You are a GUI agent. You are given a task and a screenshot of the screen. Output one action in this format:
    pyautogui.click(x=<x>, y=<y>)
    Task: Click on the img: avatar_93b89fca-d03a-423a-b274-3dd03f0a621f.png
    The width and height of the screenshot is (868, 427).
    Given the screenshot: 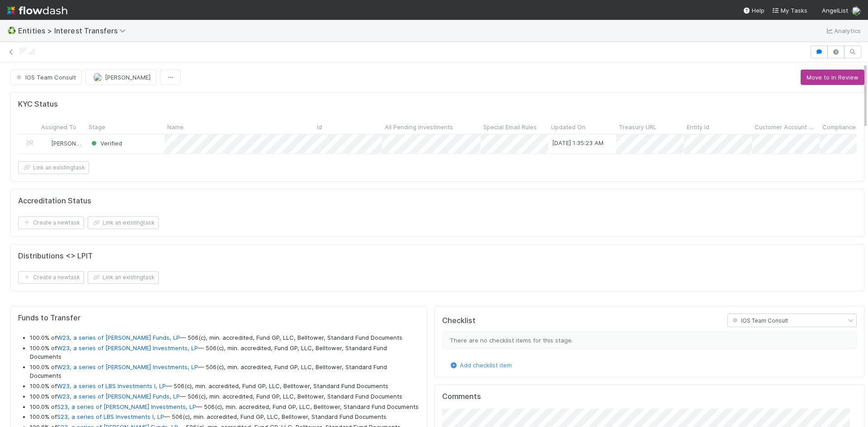 What is the action you would take?
    pyautogui.click(x=97, y=77)
    